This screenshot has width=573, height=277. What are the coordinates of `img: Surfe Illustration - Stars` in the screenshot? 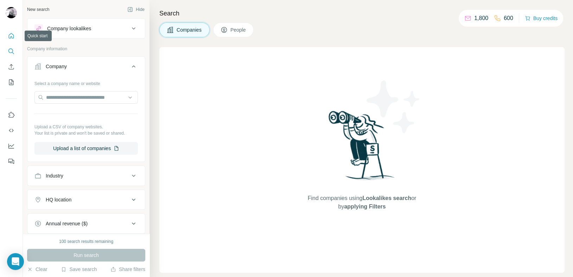 It's located at (393, 107).